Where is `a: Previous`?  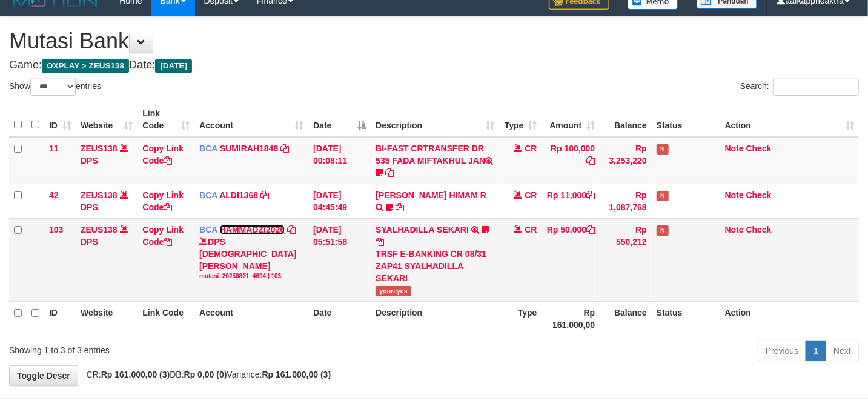 a: Previous is located at coordinates (782, 351).